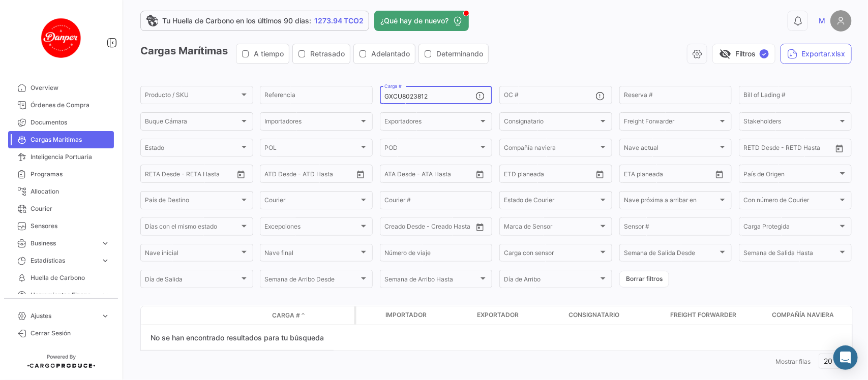  Describe the element at coordinates (70, 333) in the screenshot. I see `span: Cerrar Sesión` at that location.